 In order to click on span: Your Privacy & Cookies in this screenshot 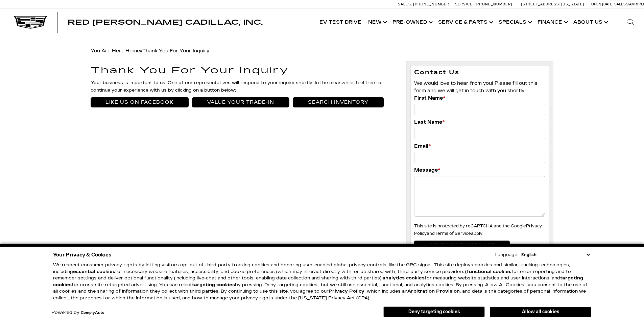, I will do `click(82, 255)`.